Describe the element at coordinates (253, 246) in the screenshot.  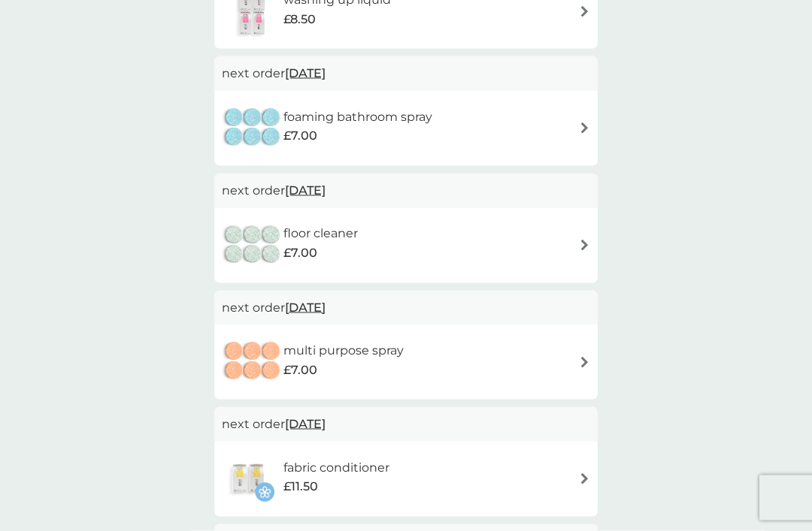
I see `img: floor cleaner` at that location.